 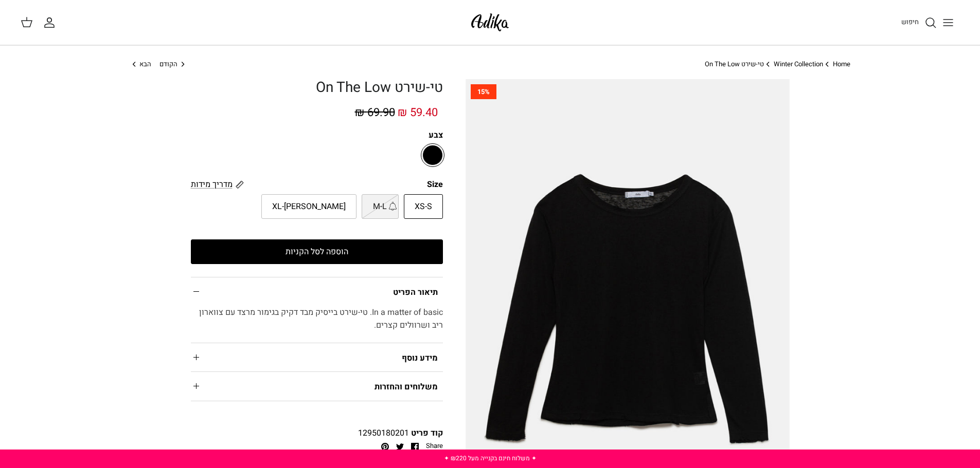 What do you see at coordinates (490, 22) in the screenshot?
I see `img: Adika IL` at bounding box center [490, 22].